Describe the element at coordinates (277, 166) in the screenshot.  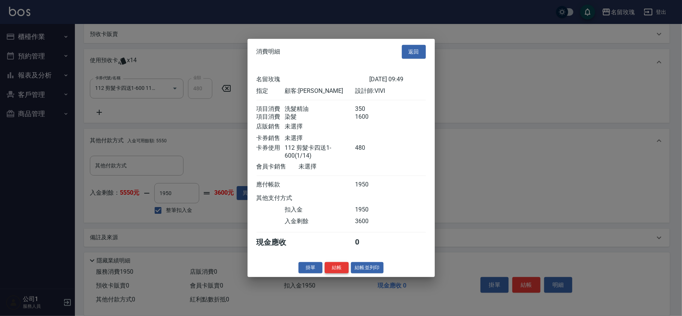
I see `div: 會員卡銷售` at that location.